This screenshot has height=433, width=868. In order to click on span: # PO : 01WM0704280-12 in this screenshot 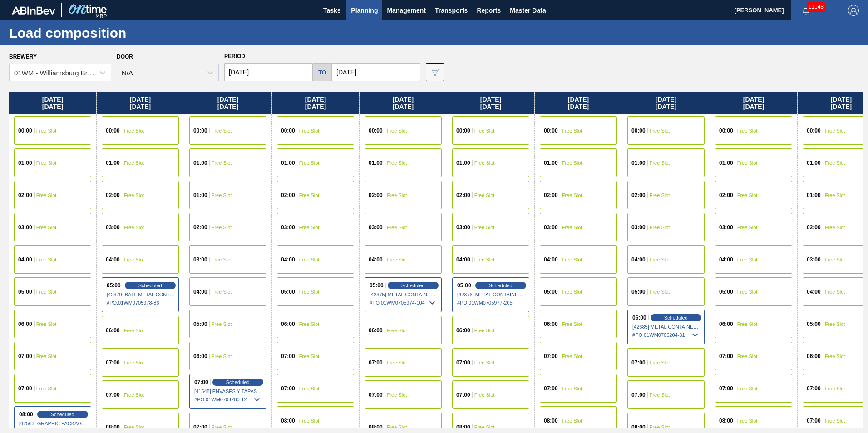, I will do `click(229, 399)`.